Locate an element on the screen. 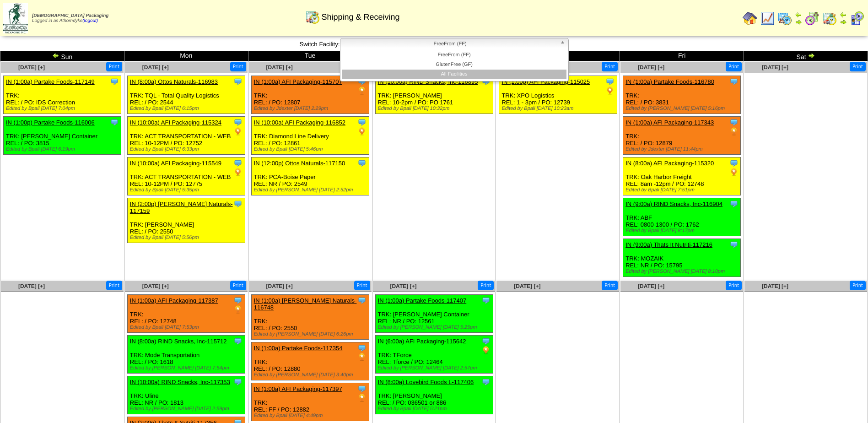 This screenshot has height=423, width=868. a: IN (8:00a) Ottos Naturals-116983 is located at coordinates (174, 81).